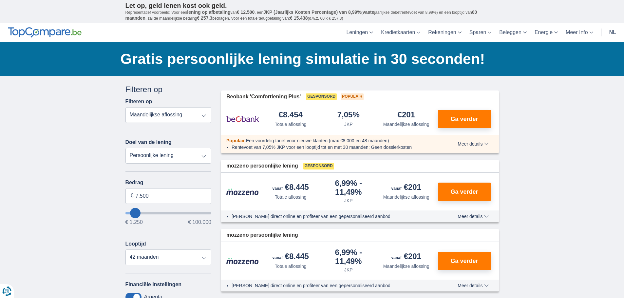  What do you see at coordinates (444, 32) in the screenshot?
I see `a: Rekeningen` at bounding box center [444, 32].